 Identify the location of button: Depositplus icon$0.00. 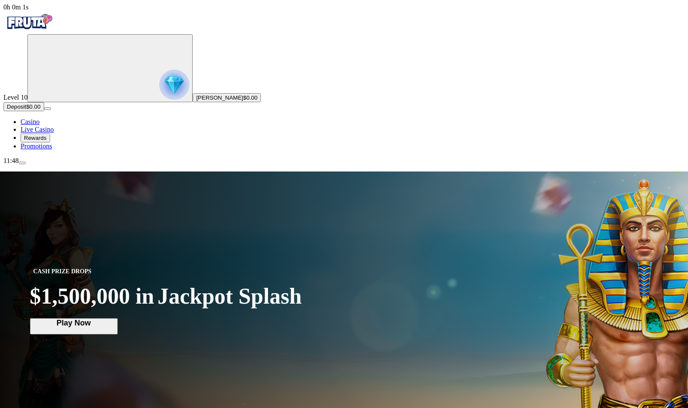
(24, 107).